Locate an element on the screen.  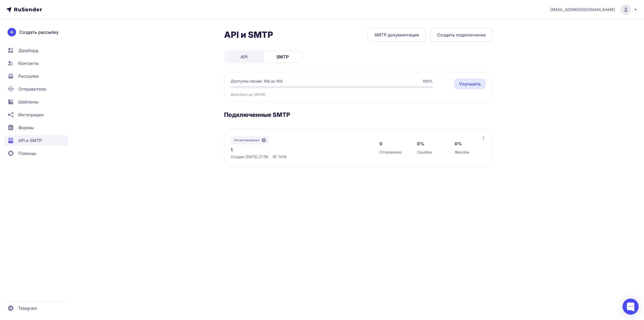
span: 0 is located at coordinates (381, 143).